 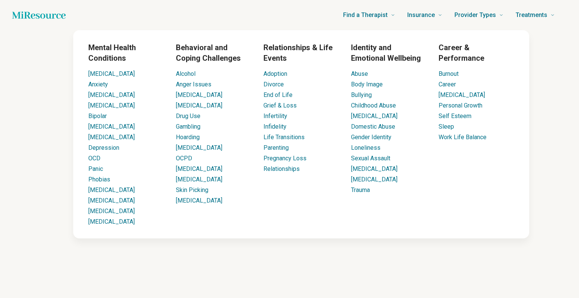 I want to click on h3: Identity and Emotional Wellbeing, so click(x=389, y=53).